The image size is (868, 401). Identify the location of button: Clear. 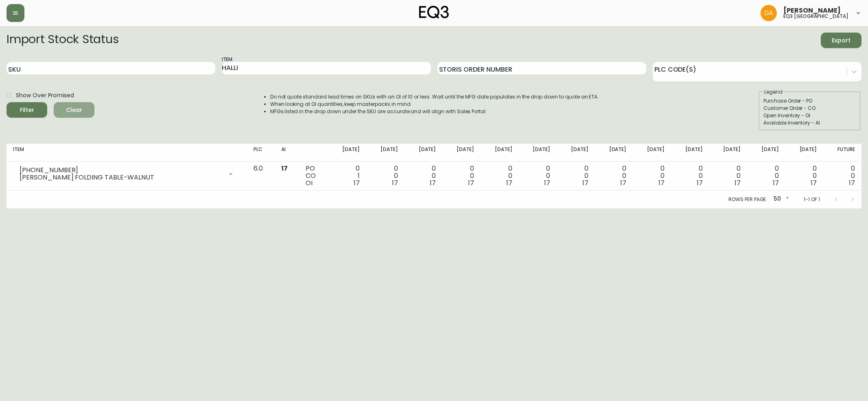
(74, 110).